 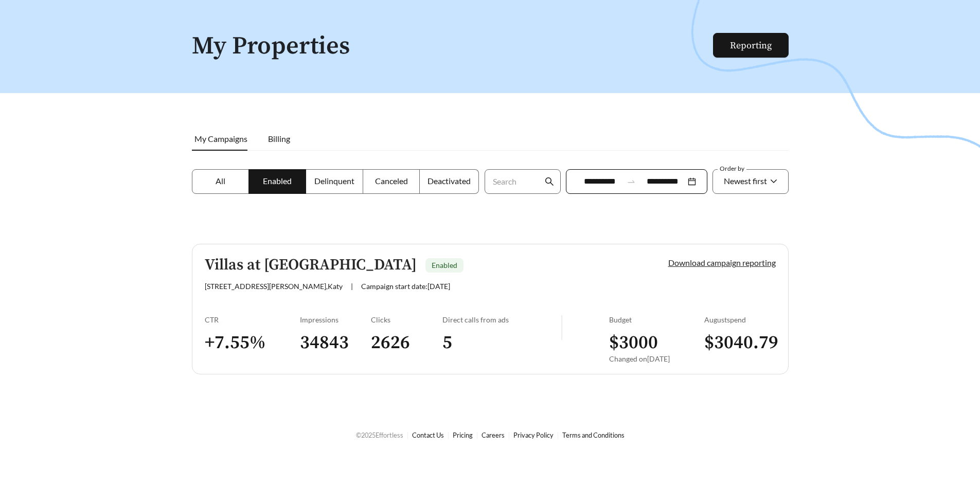 What do you see at coordinates (335, 319) in the screenshot?
I see `div: Impressions` at bounding box center [335, 319].